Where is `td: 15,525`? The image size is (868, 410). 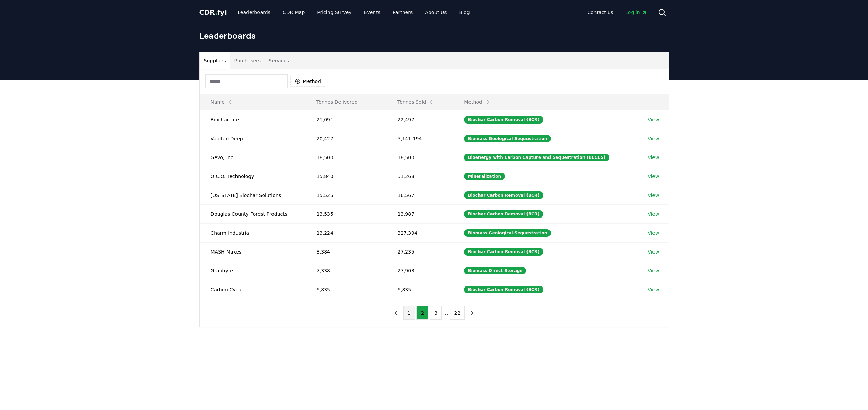
td: 15,525 is located at coordinates (346, 195).